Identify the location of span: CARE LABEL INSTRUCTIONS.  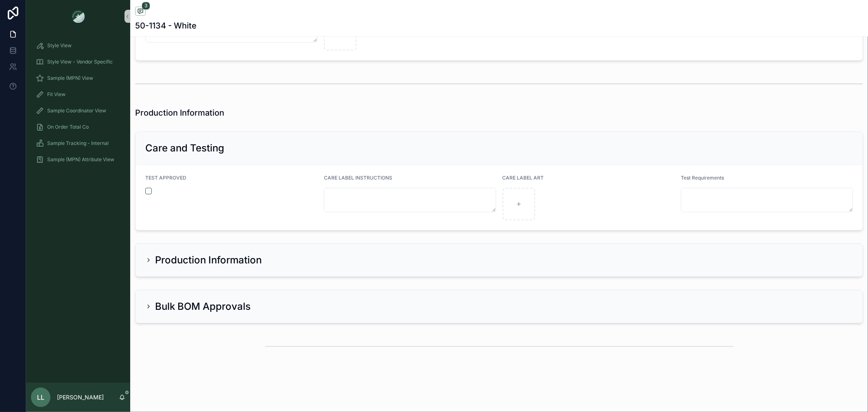
(358, 178).